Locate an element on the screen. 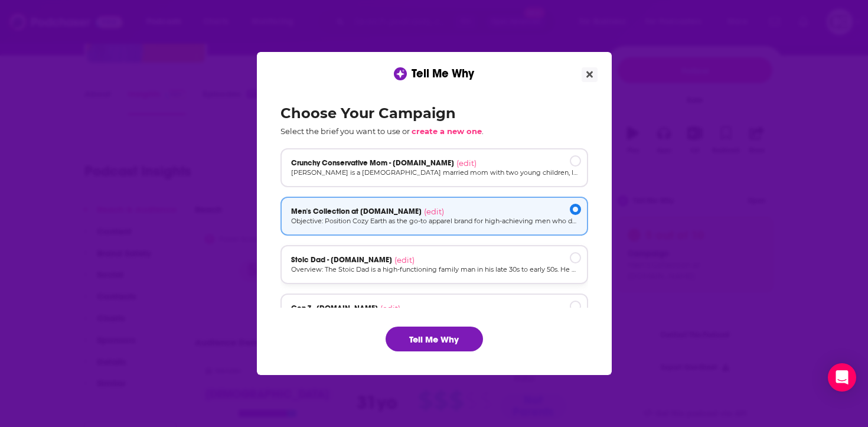 This screenshot has height=427, width=868. div: Open Intercom Messenger is located at coordinates (842, 377).